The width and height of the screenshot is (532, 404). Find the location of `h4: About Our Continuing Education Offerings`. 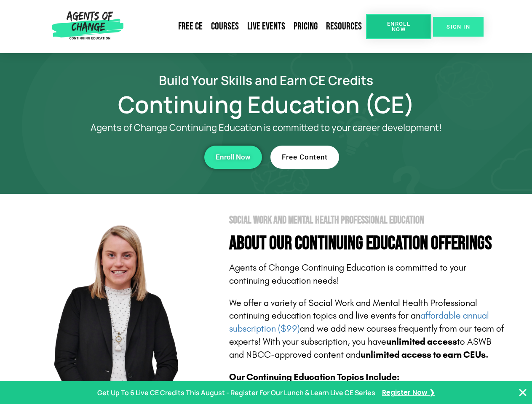

h4: About Our Continuing Education Offerings is located at coordinates (368, 243).